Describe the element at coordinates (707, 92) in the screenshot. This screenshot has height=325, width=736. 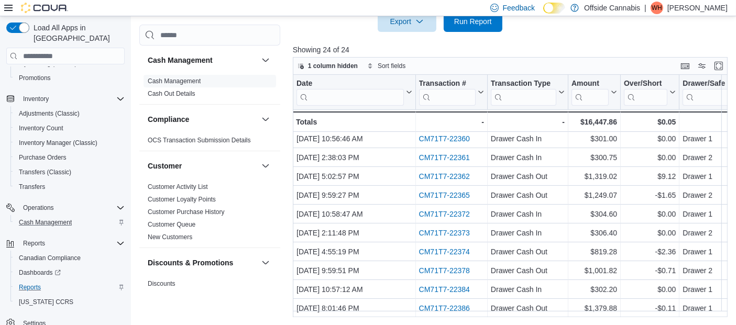
I see `div: Drawer/Safe` at that location.